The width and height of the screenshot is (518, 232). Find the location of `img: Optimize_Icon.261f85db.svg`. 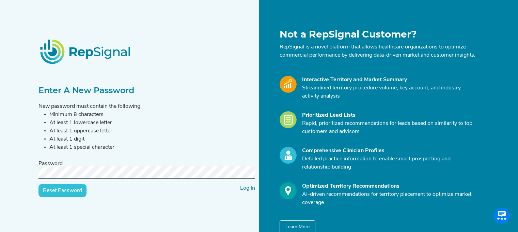

img: Optimize_Icon.261f85db.svg is located at coordinates (288, 191).